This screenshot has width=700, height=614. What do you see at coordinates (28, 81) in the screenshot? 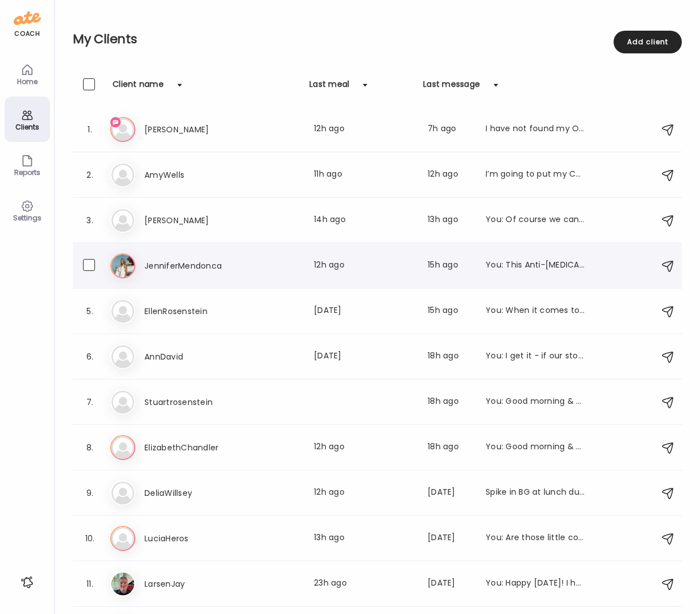
I see `div: Home` at bounding box center [28, 81].